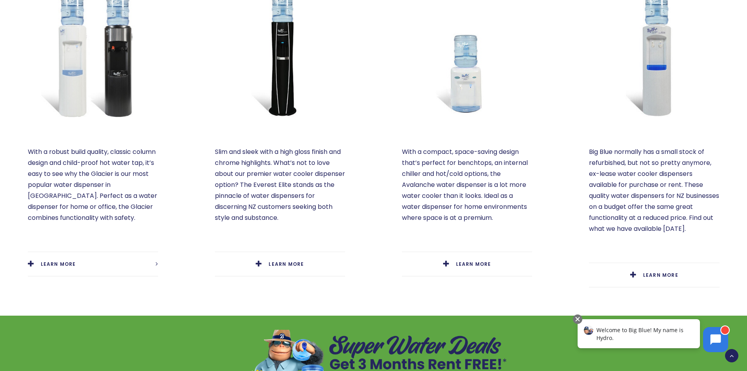 Image resolution: width=747 pixels, height=371 pixels. Describe the element at coordinates (467, 185) in the screenshot. I see `p: With a compact, space-saving design that’s perfect for benchtops, an internal chiller and hot/col...` at that location.